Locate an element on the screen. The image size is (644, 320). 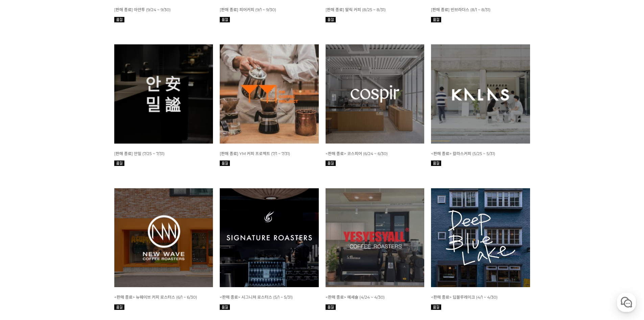
a: <판매 종료> 칼라스커피 (5/25 ~ 5/31) is located at coordinates (463, 153).